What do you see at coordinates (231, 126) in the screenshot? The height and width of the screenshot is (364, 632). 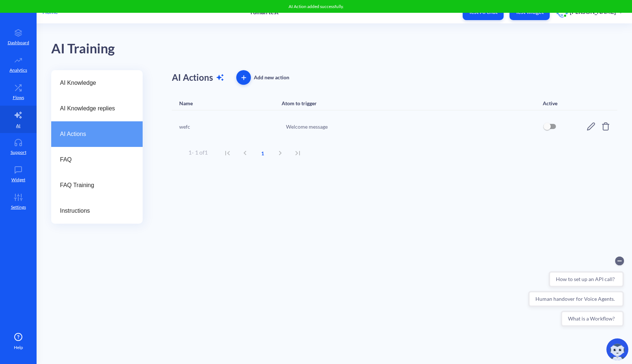 I see `div: wefc` at bounding box center [231, 126].